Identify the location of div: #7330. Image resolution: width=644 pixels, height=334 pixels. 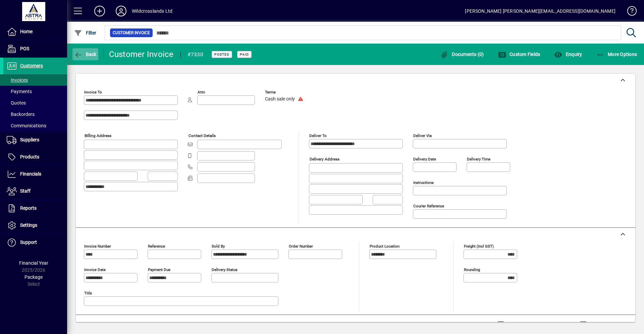
(195, 54).